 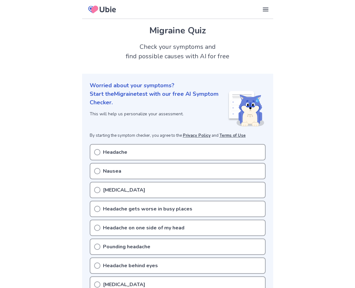 What do you see at coordinates (177, 52) in the screenshot?
I see `h2: Check your symptoms and find possible causes with AI for free` at bounding box center [177, 52].